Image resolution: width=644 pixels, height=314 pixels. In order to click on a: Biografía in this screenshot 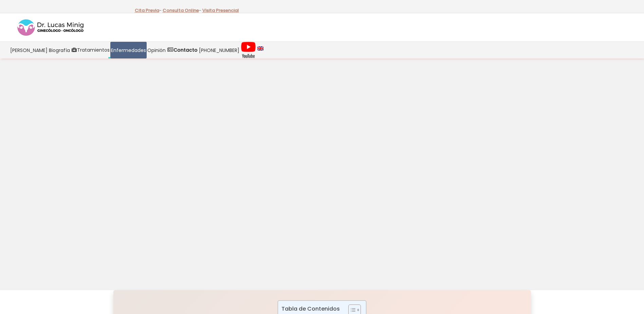, I will do `click(59, 50)`.